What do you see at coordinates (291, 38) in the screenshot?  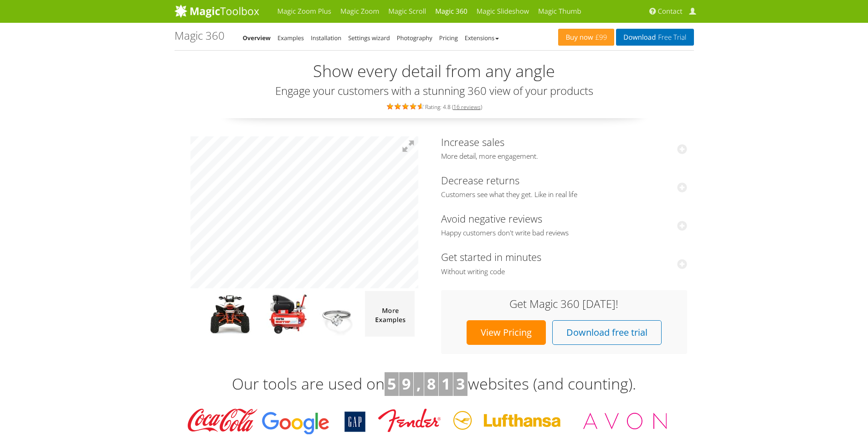 I see `a: Examples` at bounding box center [291, 38].